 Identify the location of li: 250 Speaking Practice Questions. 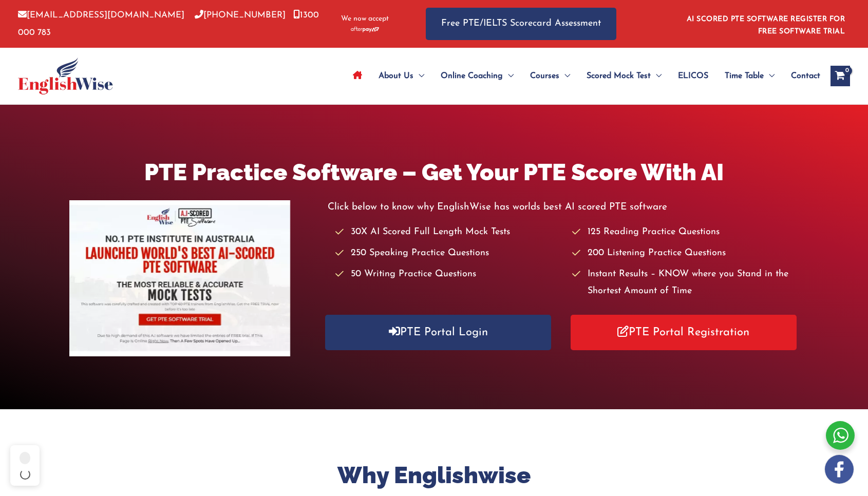
(449, 253).